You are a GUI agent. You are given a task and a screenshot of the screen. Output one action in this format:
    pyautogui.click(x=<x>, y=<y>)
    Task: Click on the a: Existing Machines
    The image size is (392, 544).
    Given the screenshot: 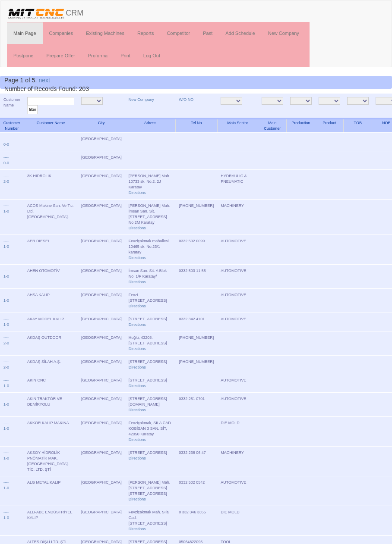 What is the action you would take?
    pyautogui.click(x=105, y=33)
    